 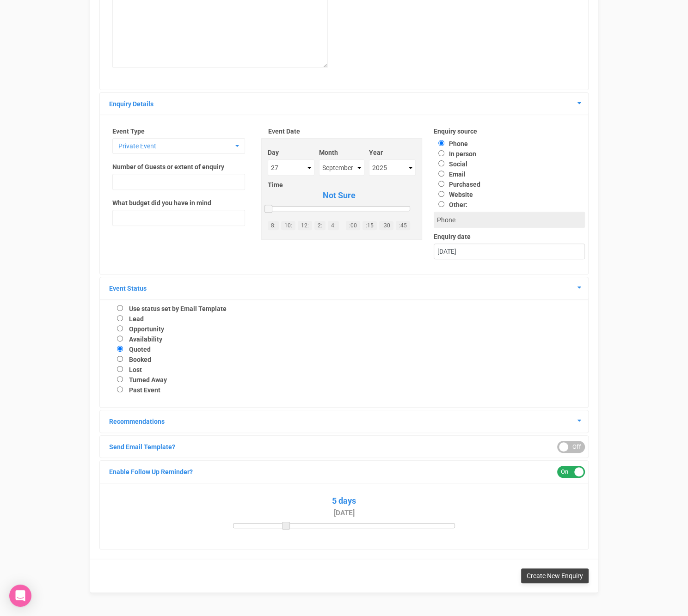 What do you see at coordinates (148, 380) in the screenshot?
I see `label: Turned Away` at bounding box center [148, 380].